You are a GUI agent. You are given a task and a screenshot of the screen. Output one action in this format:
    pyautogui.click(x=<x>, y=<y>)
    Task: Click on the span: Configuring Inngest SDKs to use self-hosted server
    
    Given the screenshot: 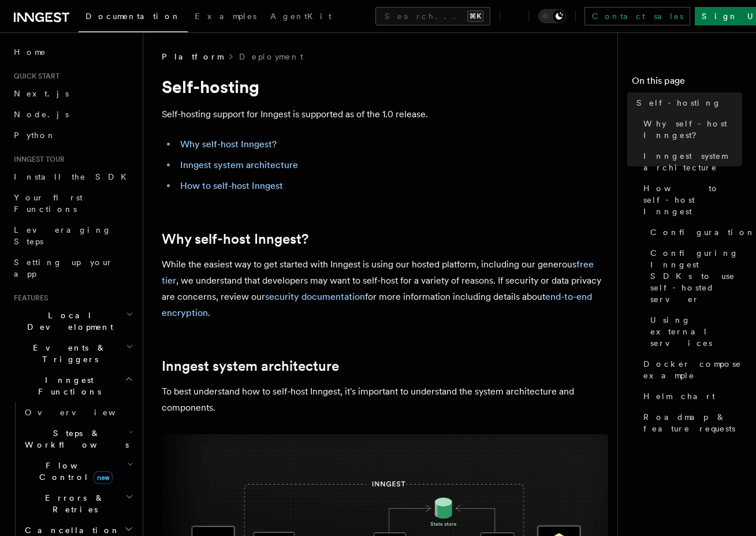 What is the action you would take?
    pyautogui.click(x=696, y=276)
    